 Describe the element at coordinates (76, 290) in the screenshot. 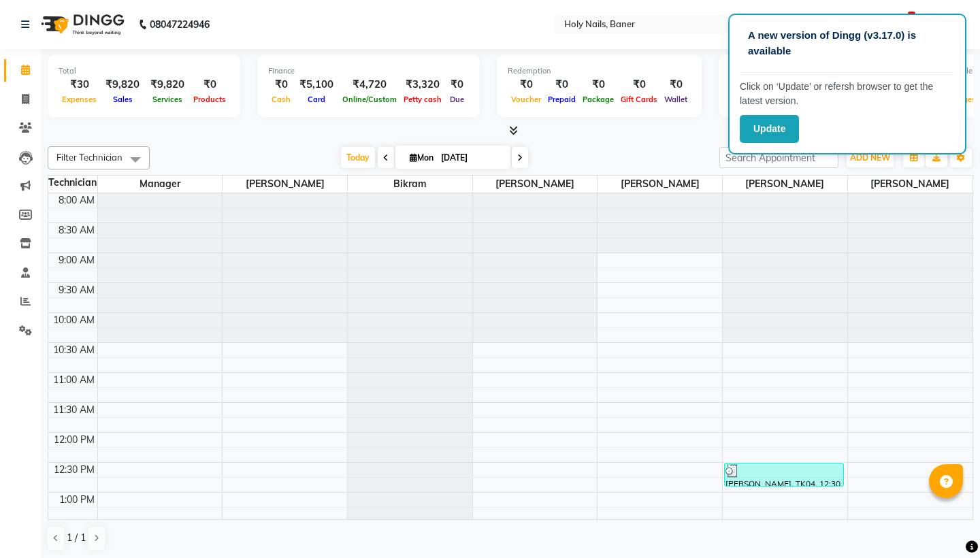

I see `div: 9:30 AM` at that location.